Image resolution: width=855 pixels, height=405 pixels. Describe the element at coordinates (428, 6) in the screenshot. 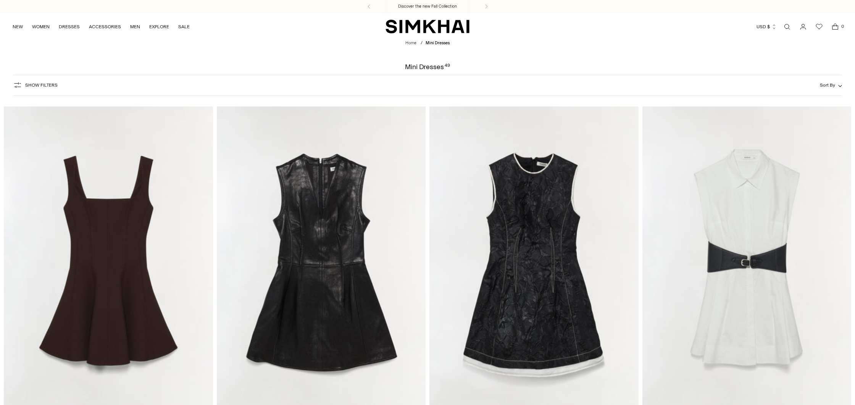

I see `h3: Discover the new Fall Collection` at that location.